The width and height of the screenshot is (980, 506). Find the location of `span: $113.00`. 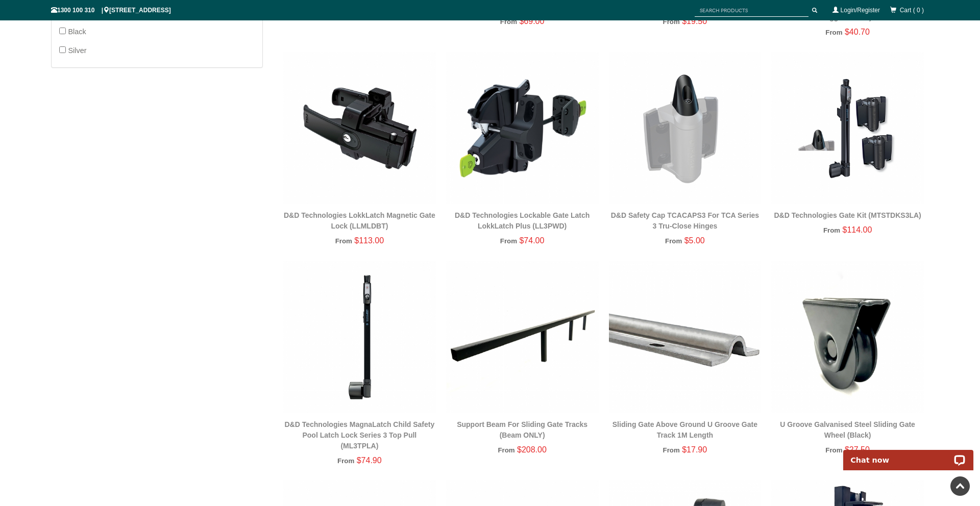

span: $113.00 is located at coordinates (369, 240).